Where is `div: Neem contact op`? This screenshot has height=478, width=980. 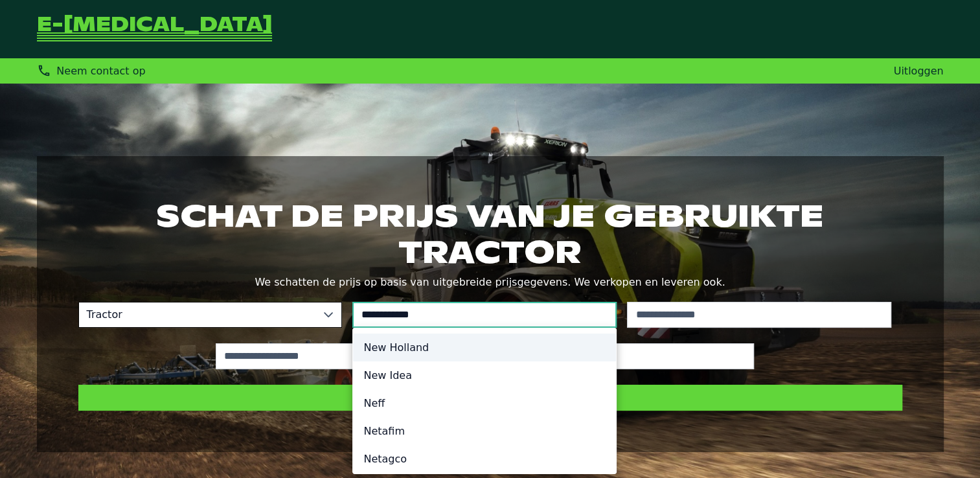
div: Neem contact op is located at coordinates (91, 71).